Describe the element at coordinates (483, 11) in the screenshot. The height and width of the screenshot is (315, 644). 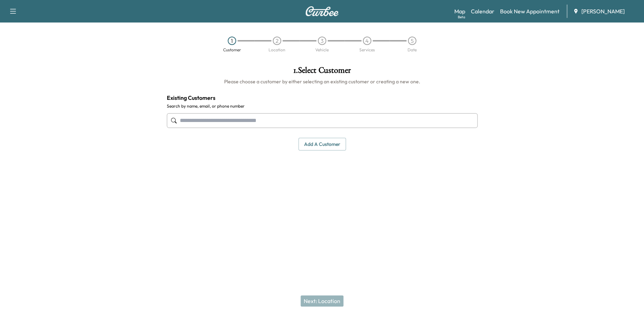
I see `a: Calendar` at that location.